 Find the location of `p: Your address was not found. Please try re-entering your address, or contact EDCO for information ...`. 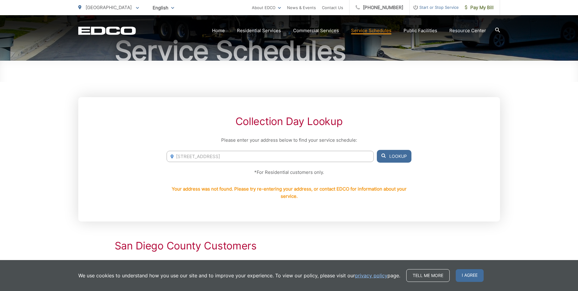

p: Your address was not found. Please try re-entering your address, or contact EDCO for information ... is located at coordinates (289, 193).